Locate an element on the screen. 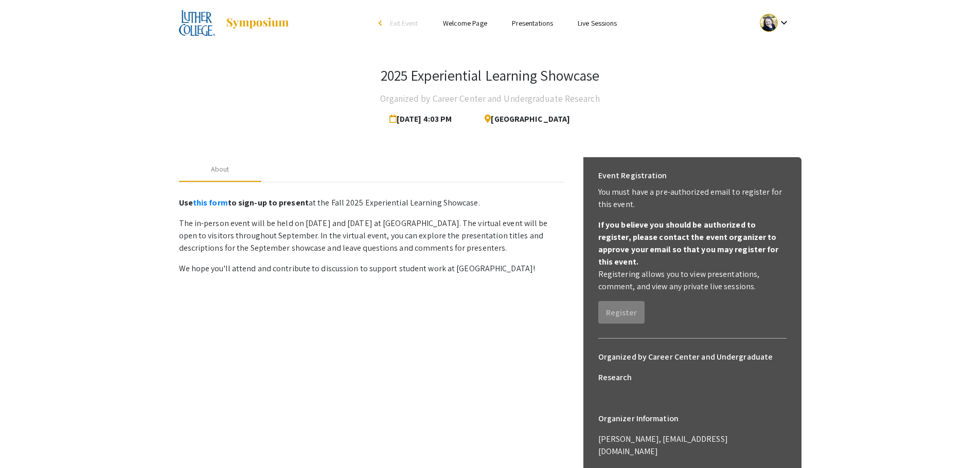 The height and width of the screenshot is (468, 980). span: Exit Event is located at coordinates (404, 23).